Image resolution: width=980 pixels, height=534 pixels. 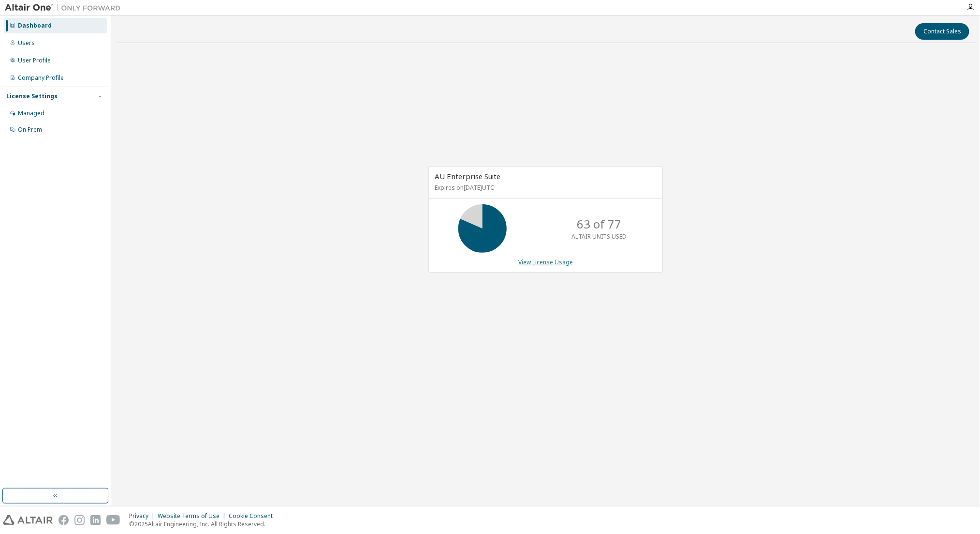 What do you see at coordinates (26, 43) in the screenshot?
I see `div: Users` at bounding box center [26, 43].